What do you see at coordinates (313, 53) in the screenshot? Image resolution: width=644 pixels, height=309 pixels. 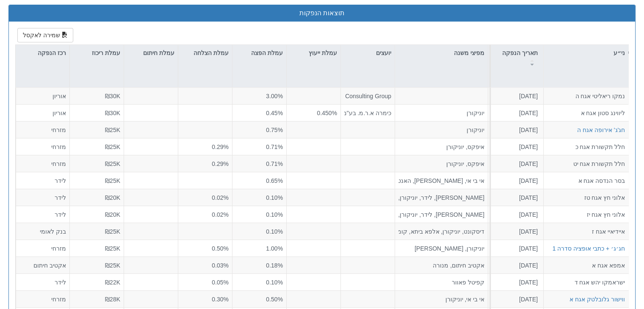 I see `div: עמלת ייעוץ` at bounding box center [313, 53].